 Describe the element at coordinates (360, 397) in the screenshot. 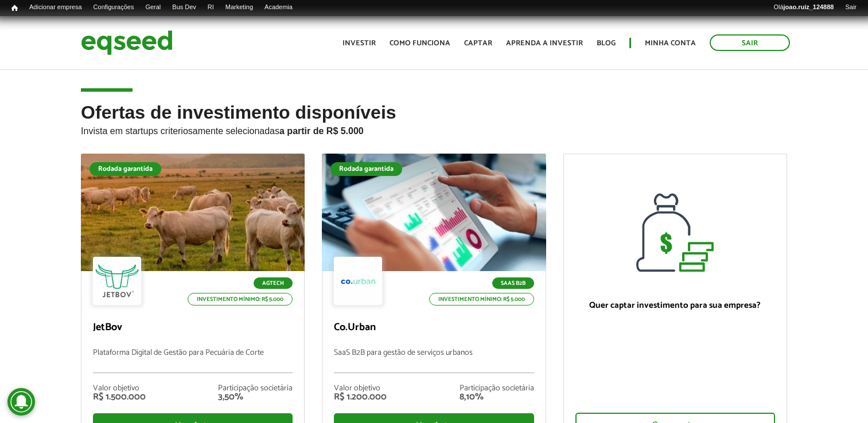

I see `div: R$ 1.200.000` at that location.